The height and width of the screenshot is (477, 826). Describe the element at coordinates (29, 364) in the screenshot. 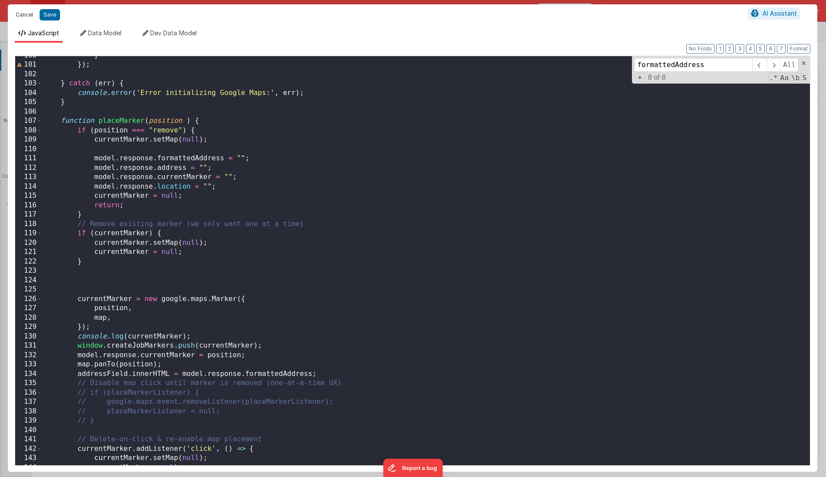

I see `div: 133` at that location.